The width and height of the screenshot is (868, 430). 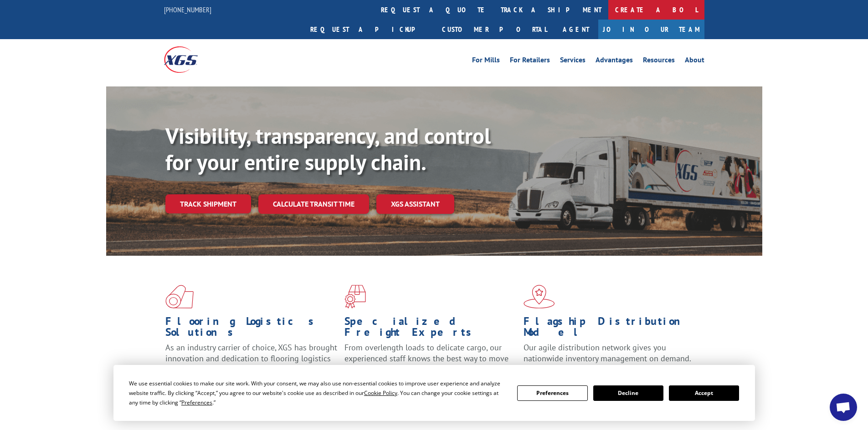 I want to click on a: Resources, so click(x=658, y=62).